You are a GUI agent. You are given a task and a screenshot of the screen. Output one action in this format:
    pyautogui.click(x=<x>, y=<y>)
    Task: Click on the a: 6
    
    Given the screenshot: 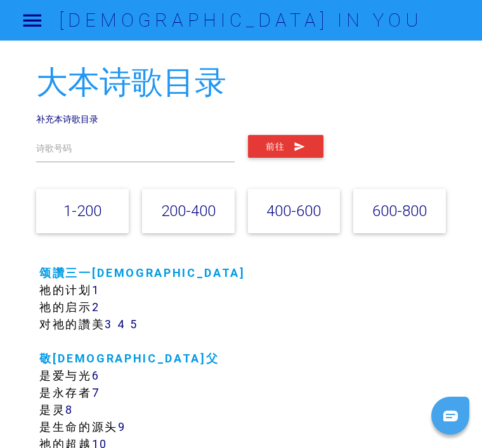 What is the action you would take?
    pyautogui.click(x=96, y=375)
    